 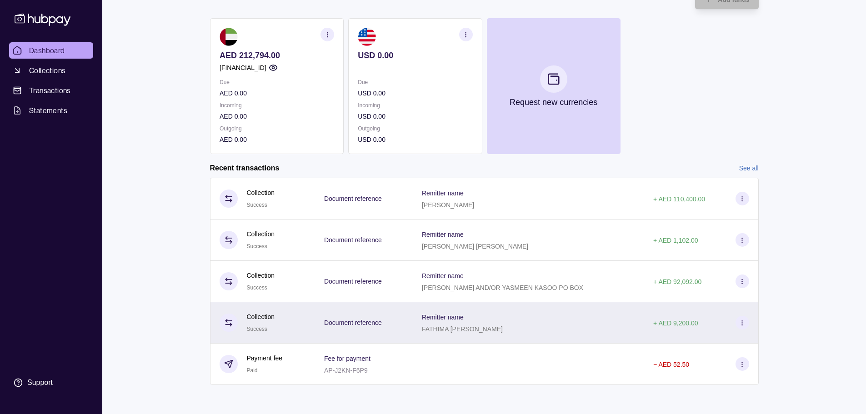 What do you see at coordinates (252, 370) in the screenshot?
I see `span: Paid` at bounding box center [252, 370].